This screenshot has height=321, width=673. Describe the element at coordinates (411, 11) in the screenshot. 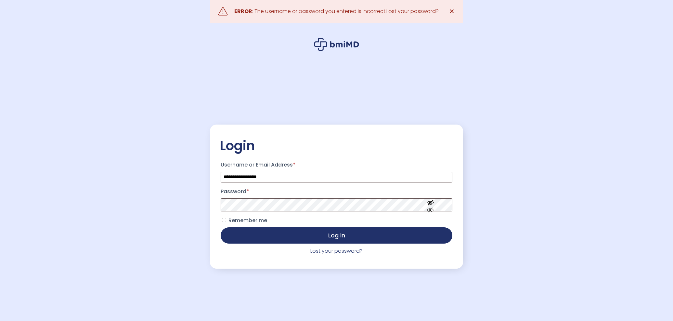

I see `a: Lost your password` at that location.